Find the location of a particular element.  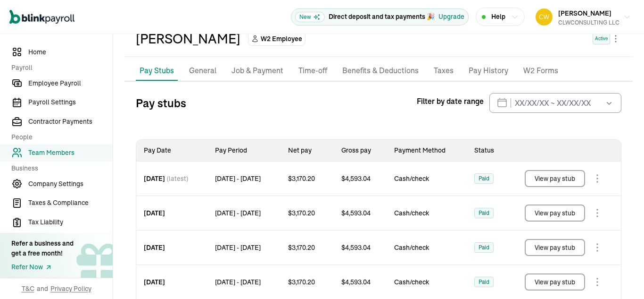

span: Payroll Settings is located at coordinates (70, 102).